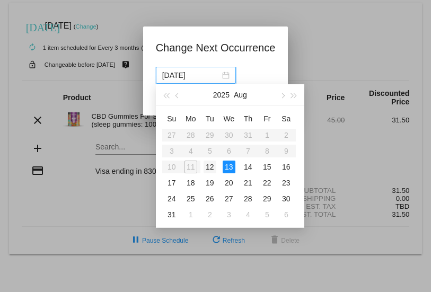  I want to click on div: 5, so click(267, 215).